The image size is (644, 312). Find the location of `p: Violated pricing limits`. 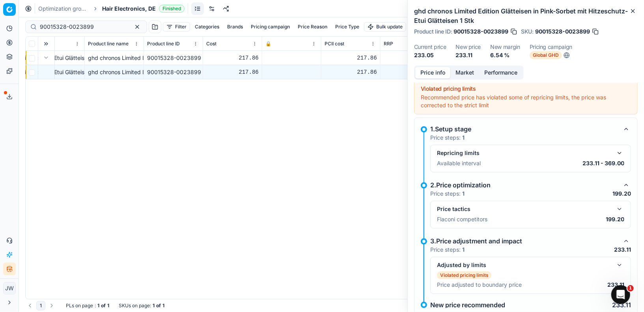

p: Violated pricing limits is located at coordinates (464, 276).